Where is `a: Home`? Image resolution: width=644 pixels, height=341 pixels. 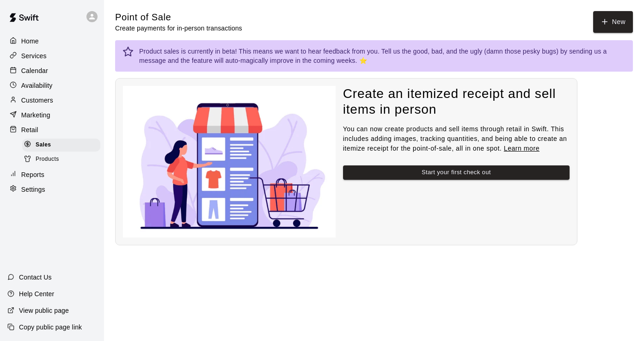 a: Home is located at coordinates (51, 41).